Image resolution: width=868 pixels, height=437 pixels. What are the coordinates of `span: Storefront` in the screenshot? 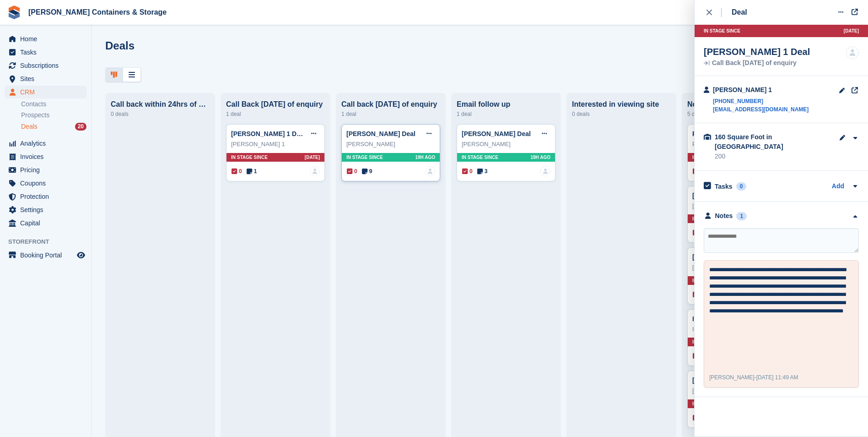 It's located at (49, 242).